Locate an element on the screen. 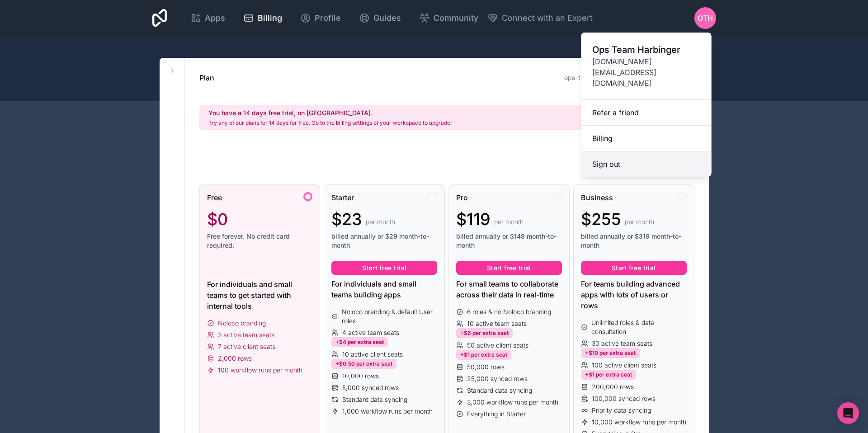 Image resolution: width=868 pixels, height=433 pixels. span: 50,000 rows is located at coordinates (486, 367).